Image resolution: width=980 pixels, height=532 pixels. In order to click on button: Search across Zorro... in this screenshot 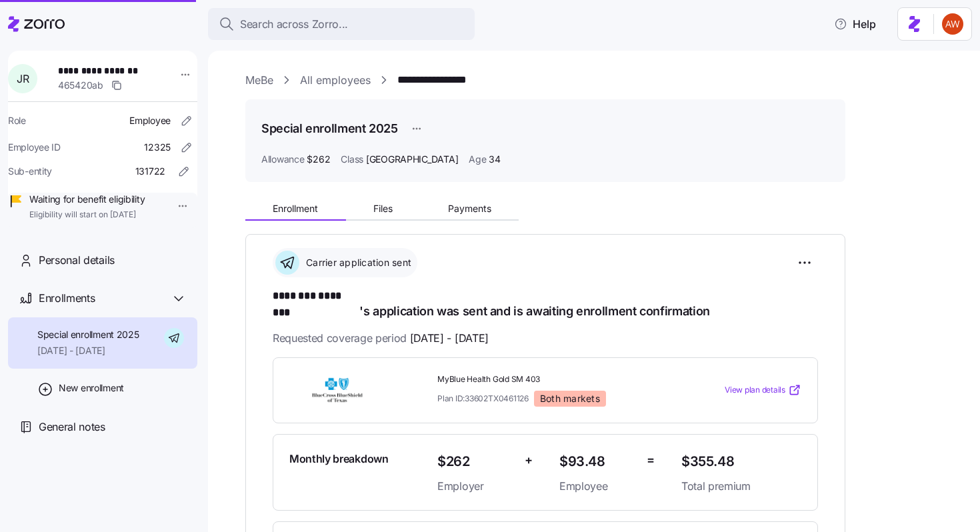, I will do `click(341, 24)`.